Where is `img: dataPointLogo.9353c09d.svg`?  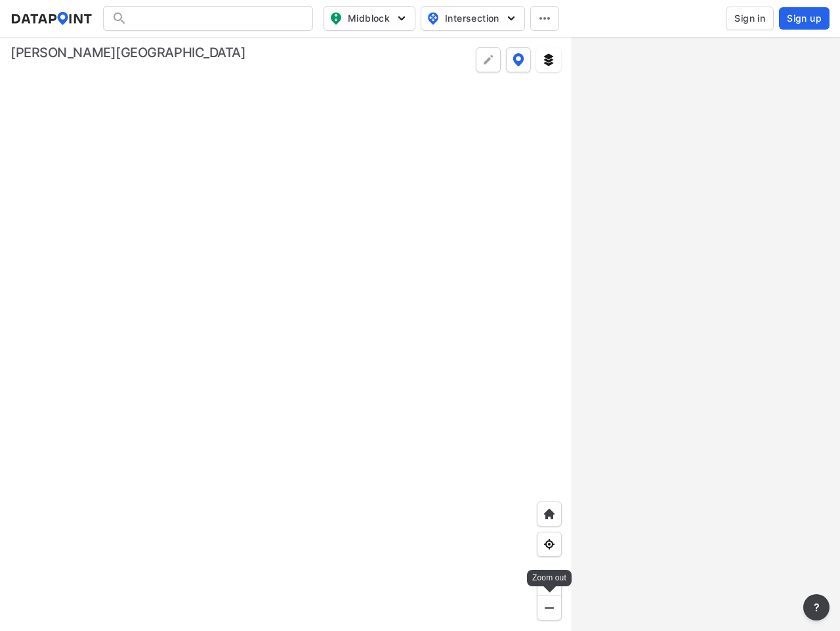 img: dataPointLogo.9353c09d.svg is located at coordinates (51, 19).